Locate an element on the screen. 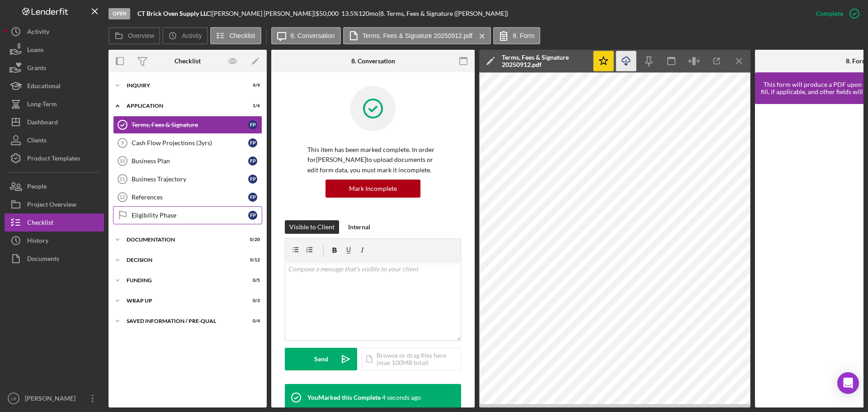  div: Documents is located at coordinates (43, 259).